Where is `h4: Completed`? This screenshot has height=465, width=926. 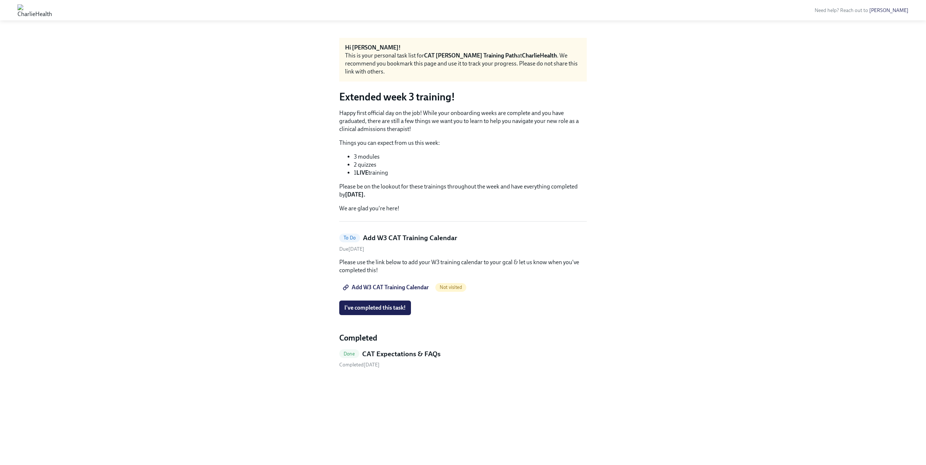
h4: Completed is located at coordinates (463, 338).